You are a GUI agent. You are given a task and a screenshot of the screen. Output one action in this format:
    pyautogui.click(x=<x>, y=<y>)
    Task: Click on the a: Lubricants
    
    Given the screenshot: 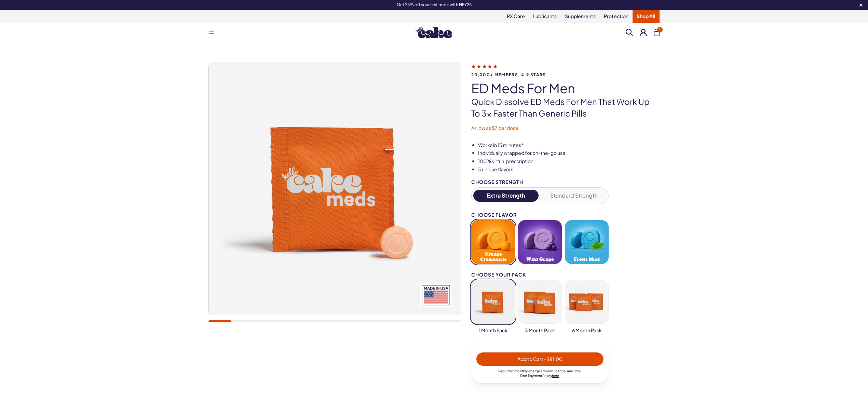 What is the action you would take?
    pyautogui.click(x=545, y=16)
    